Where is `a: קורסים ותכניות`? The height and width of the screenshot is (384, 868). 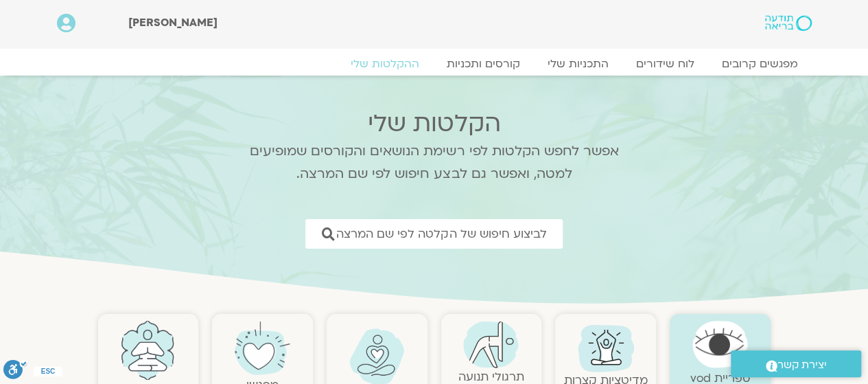 a: קורסים ותכניות is located at coordinates (483, 64).